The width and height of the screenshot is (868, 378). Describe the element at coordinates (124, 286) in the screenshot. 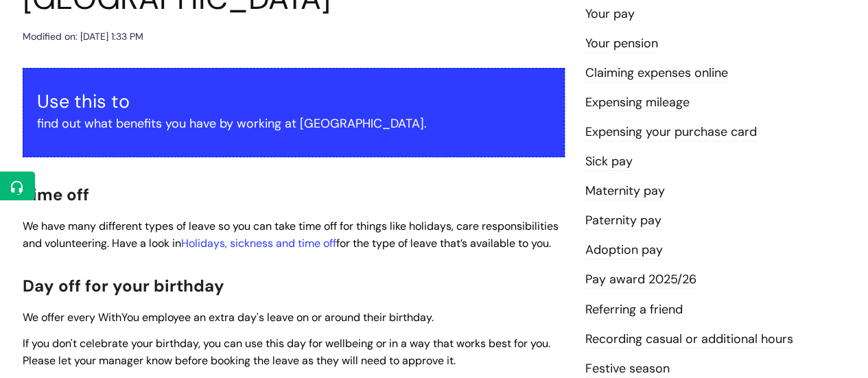

I see `span: Day off for your birthday` at that location.